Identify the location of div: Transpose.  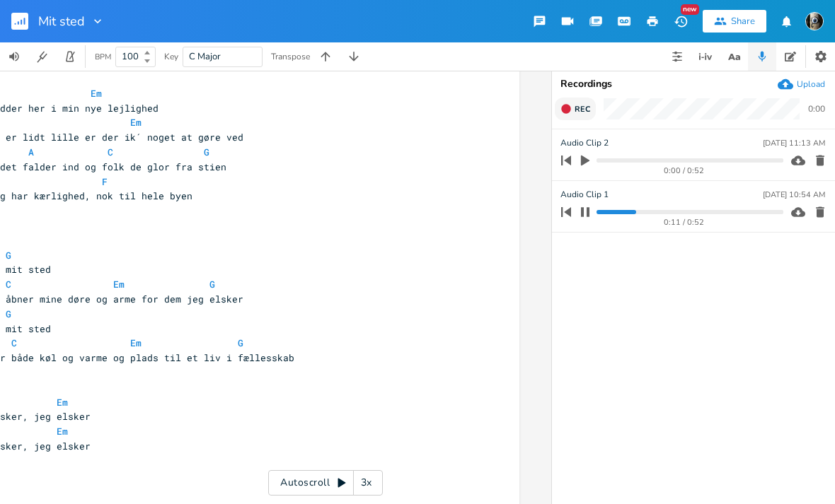
(290, 57).